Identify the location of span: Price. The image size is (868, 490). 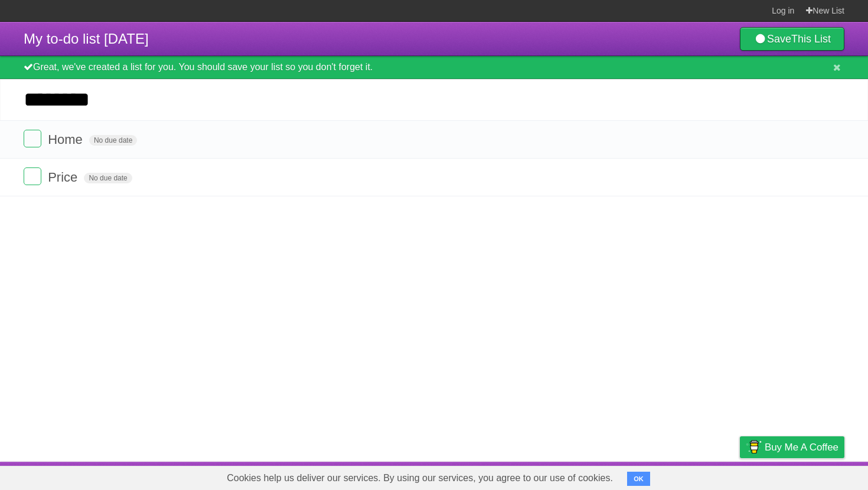
(64, 177).